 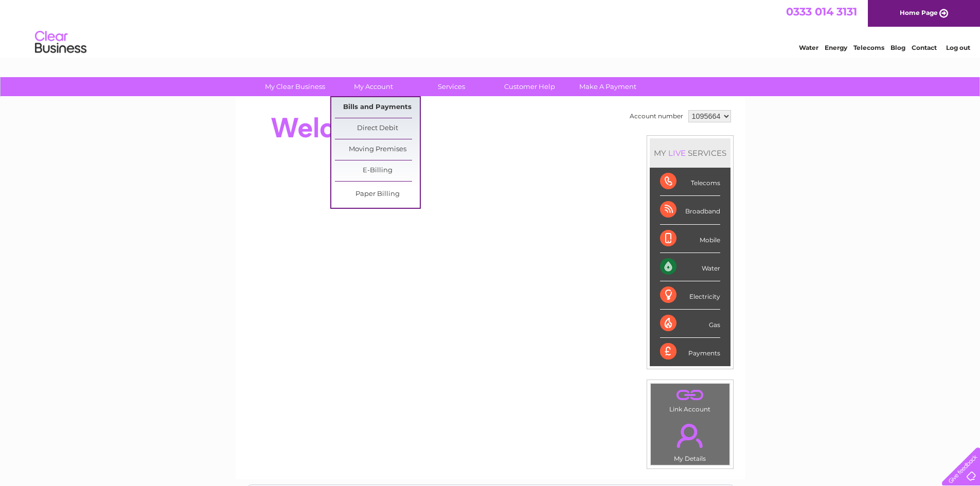 I want to click on div: Gas, so click(x=690, y=324).